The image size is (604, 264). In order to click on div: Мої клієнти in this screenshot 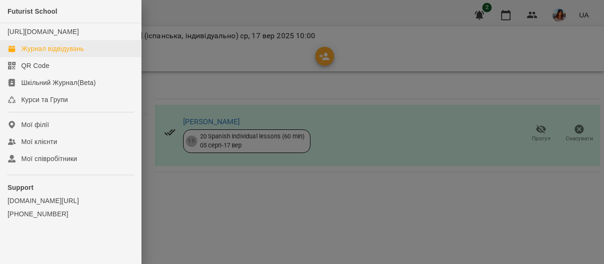, I will do `click(39, 142)`.